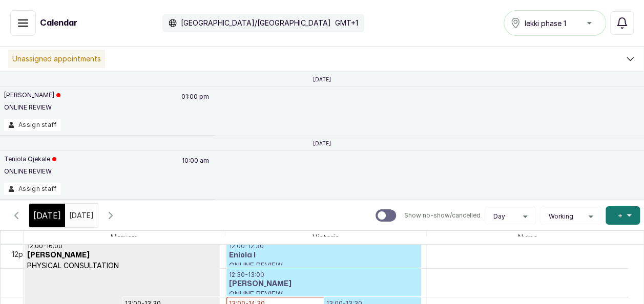 This screenshot has height=304, width=644. Describe the element at coordinates (510, 217) in the screenshot. I see `button: Day` at that location.